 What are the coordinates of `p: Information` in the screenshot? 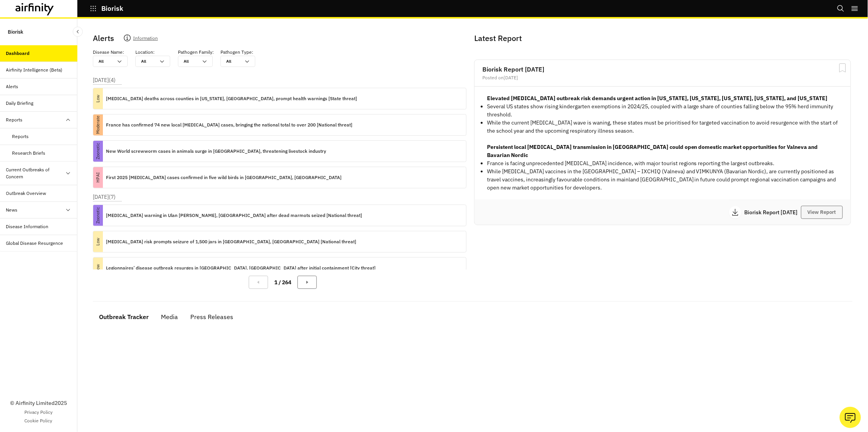 It's located at (146, 39).